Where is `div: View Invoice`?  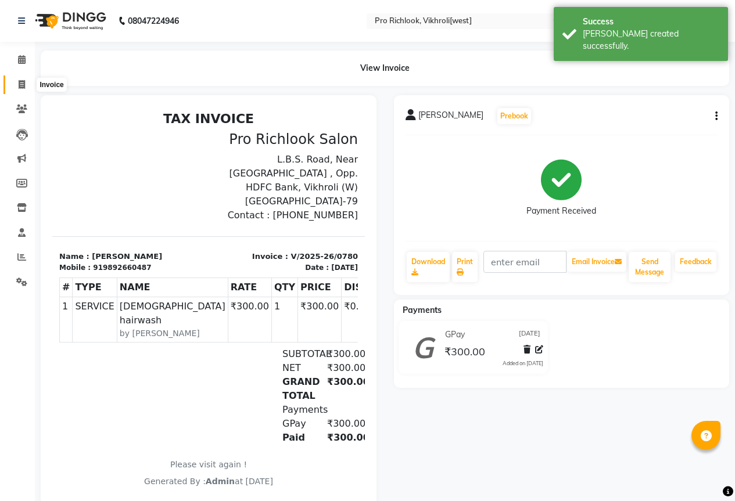 div: View Invoice is located at coordinates (384, 68).